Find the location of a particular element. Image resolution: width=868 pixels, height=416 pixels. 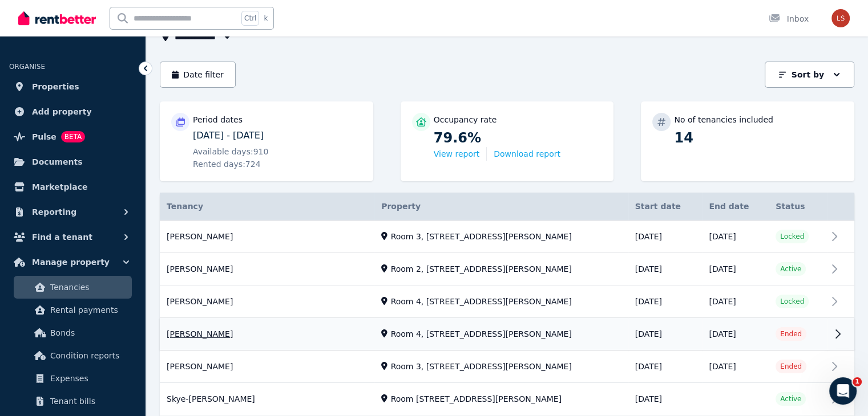

span: Tenancy is located at coordinates (185, 206).